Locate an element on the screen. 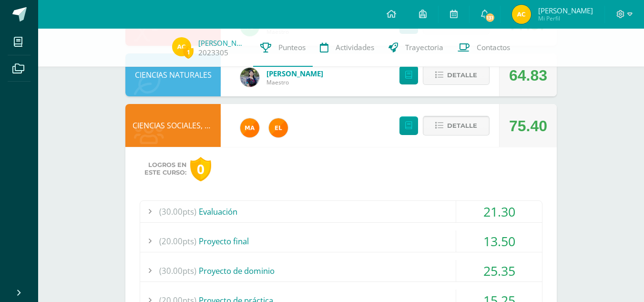 The width and height of the screenshot is (644, 302). div: 75.40 is located at coordinates (528, 126).